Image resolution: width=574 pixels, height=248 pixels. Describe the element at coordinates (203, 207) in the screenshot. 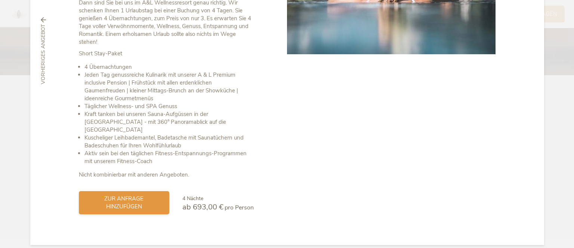

I see `span: ab 693,00 €` at that location.